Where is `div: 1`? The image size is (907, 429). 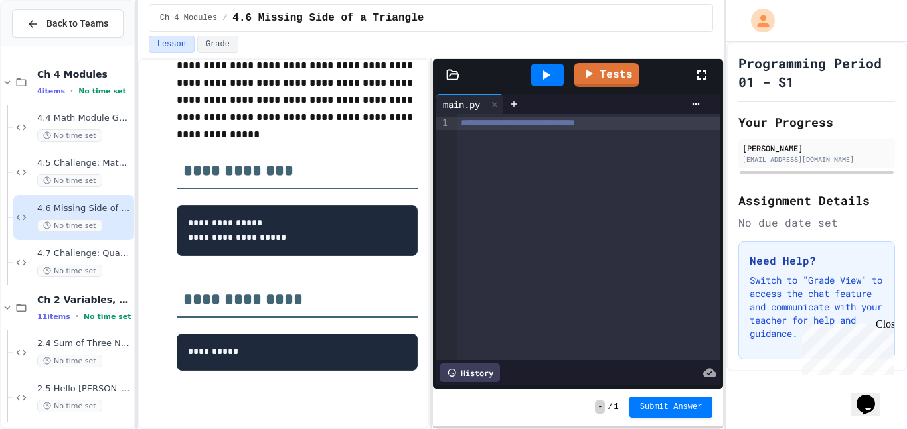 div: 1 is located at coordinates (443, 123).